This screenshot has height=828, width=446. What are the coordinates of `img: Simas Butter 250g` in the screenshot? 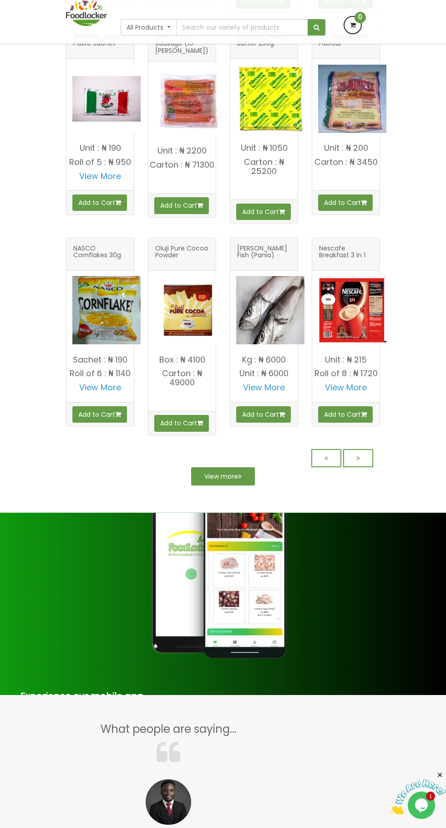 It's located at (270, 99).